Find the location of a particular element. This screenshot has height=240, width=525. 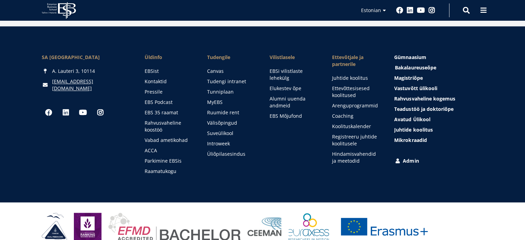

a: Välisõpingud is located at coordinates (231, 123).